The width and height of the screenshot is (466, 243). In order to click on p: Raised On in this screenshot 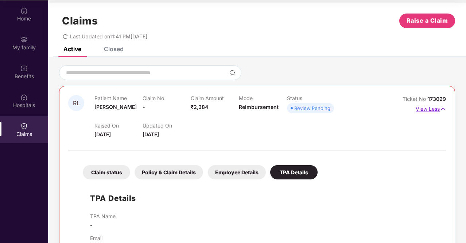, I will do `click(119, 125)`.